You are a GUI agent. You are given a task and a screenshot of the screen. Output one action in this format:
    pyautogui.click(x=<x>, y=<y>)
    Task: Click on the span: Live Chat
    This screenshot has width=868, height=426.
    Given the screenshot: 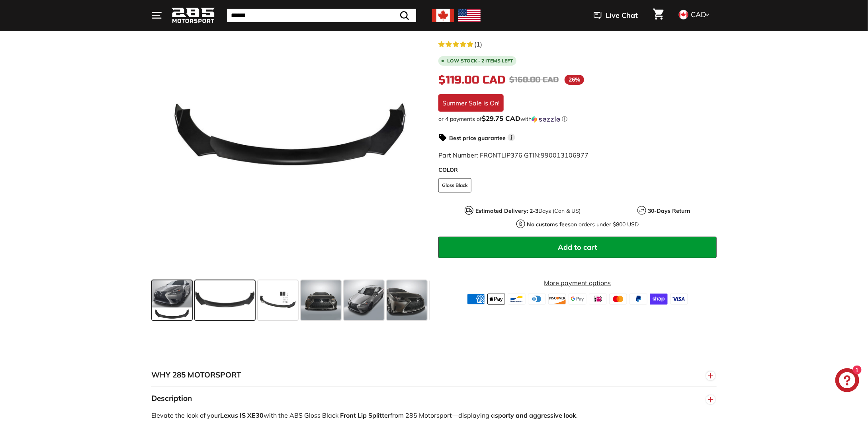 What is the action you would take?
    pyautogui.click(x=622, y=15)
    